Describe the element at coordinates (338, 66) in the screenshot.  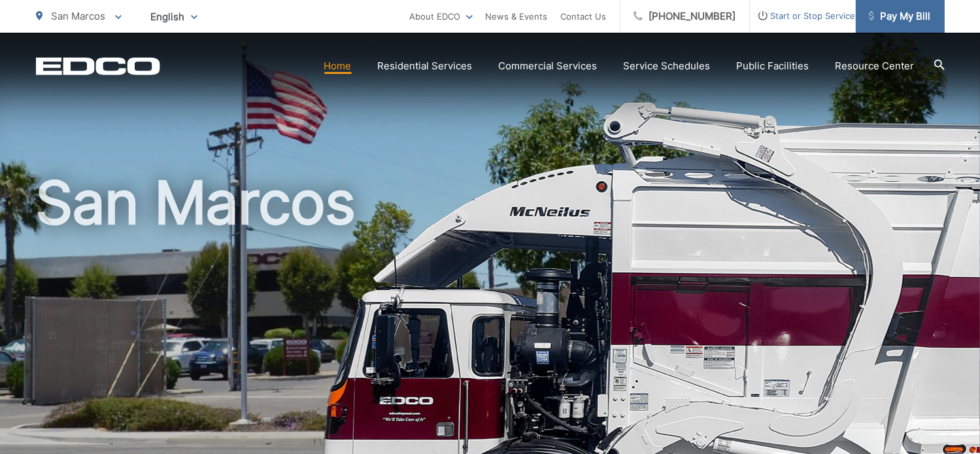
I see `a: Home` at that location.